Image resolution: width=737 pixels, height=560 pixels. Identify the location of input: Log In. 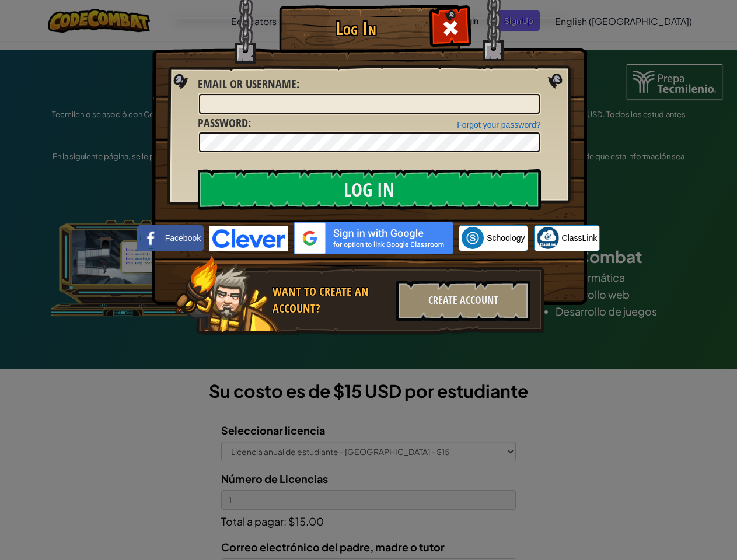
(369, 189).